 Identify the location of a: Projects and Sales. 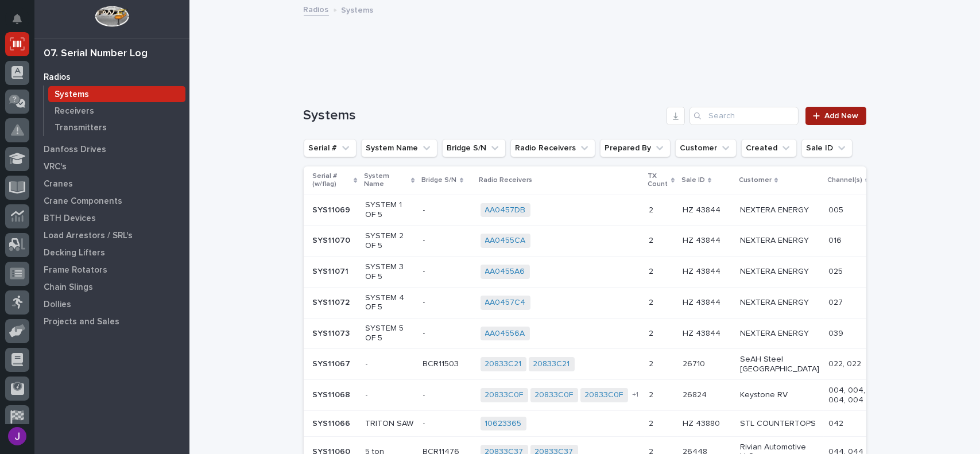
(112, 321).